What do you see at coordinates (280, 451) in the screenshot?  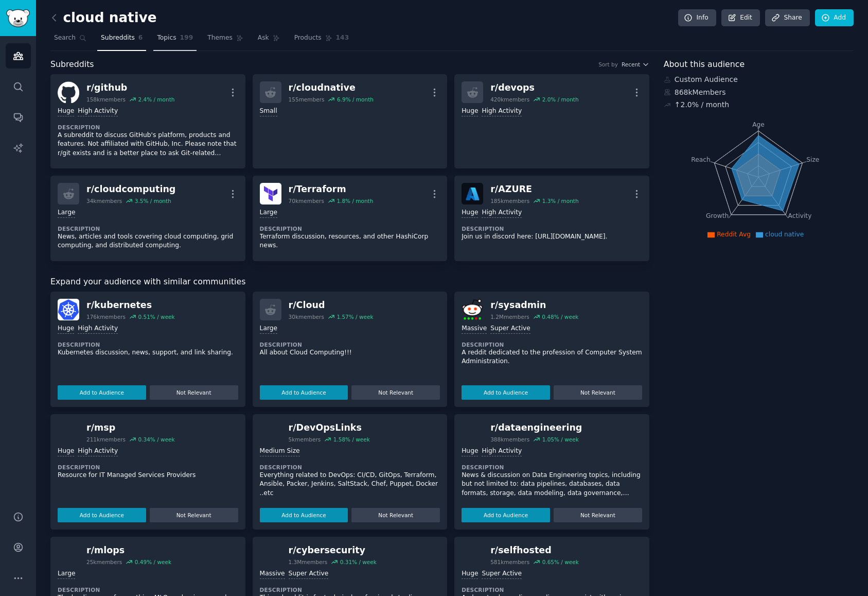 I see `div: Medium Size` at bounding box center [280, 451].